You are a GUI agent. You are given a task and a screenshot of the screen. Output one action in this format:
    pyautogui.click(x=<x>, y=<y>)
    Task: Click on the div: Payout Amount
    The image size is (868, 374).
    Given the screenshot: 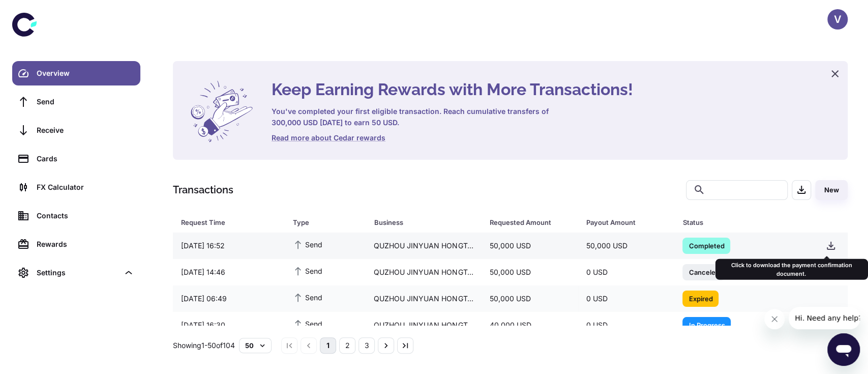 What is the action you would take?
    pyautogui.click(x=622, y=222)
    